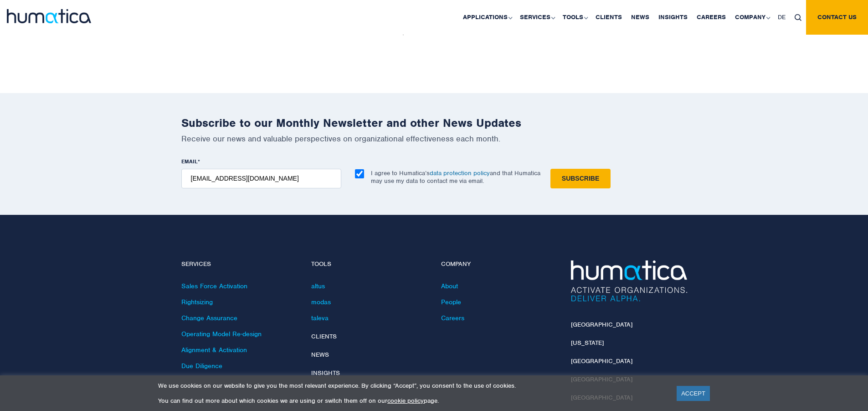 The image size is (868, 411). What do you see at coordinates (434, 139) in the screenshot?
I see `p: Receive our news and valuable perspectives on organizational effectiveness each month.` at bounding box center [434, 139].